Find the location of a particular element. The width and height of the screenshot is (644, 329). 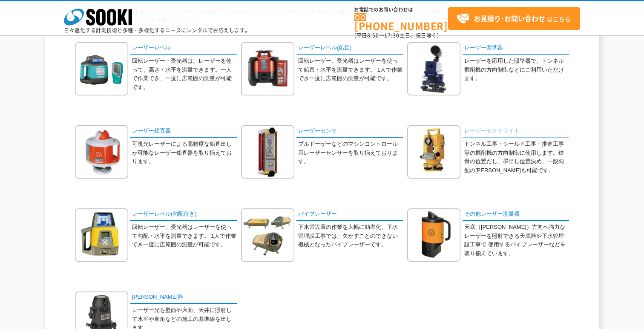

img: パイプレーザー is located at coordinates (268, 235).